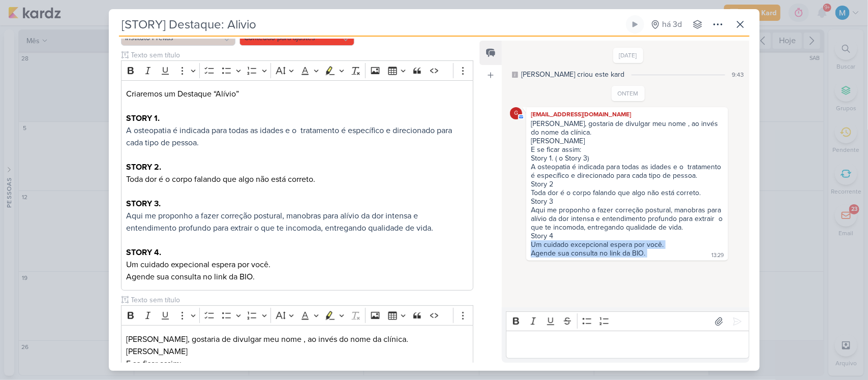  I want to click on strong: STORY 4., so click(144, 252).